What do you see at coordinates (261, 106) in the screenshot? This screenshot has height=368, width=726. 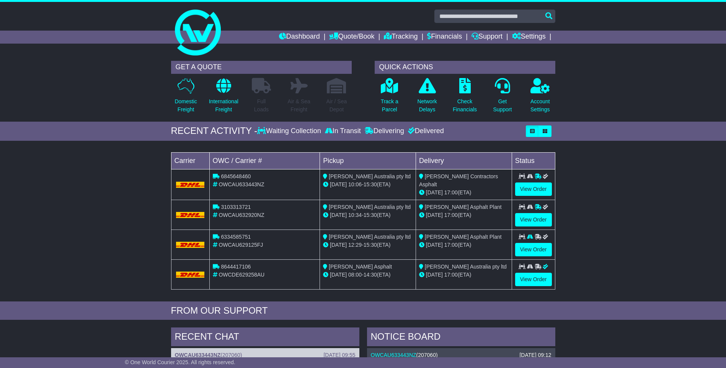 I see `p: Full Loads` at bounding box center [261, 106].